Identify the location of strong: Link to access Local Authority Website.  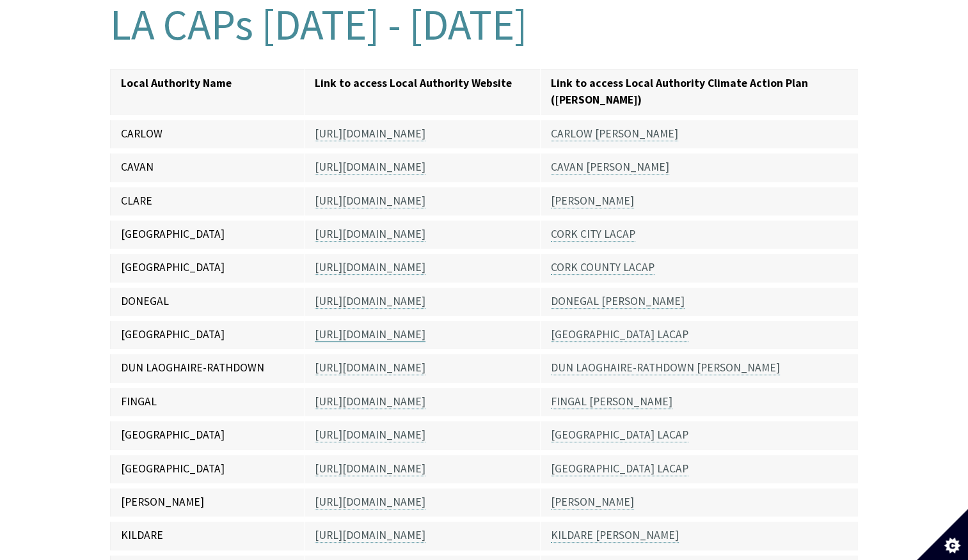
(413, 83).